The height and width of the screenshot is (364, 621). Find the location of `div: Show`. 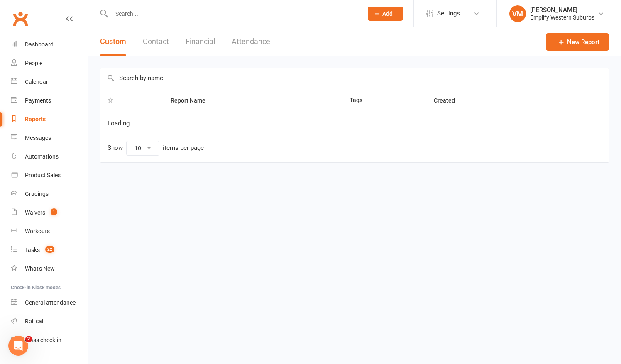

div: Show is located at coordinates (155, 148).